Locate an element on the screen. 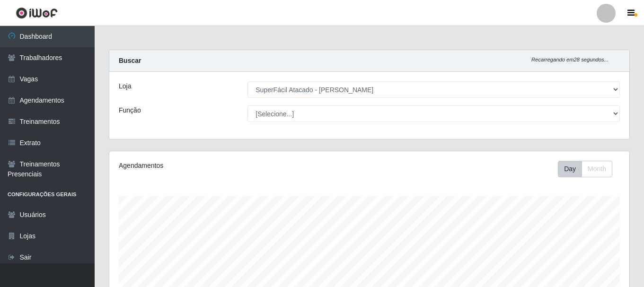 This screenshot has width=644, height=287. div: First group is located at coordinates (585, 169).